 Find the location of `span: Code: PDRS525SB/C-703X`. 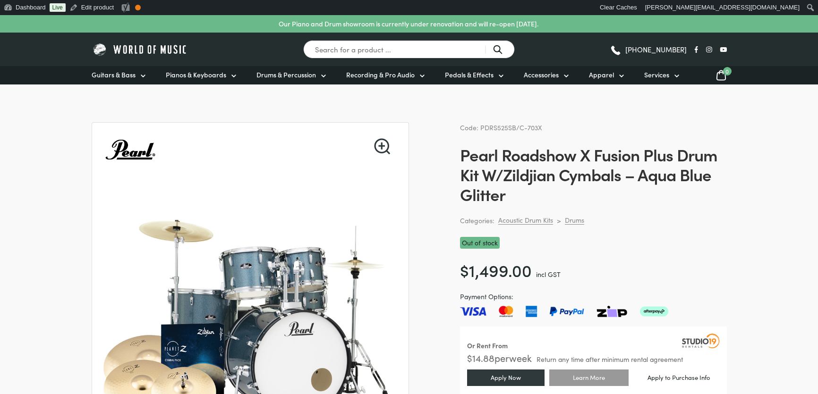

span: Code: PDRS525SB/C-703X is located at coordinates (501, 128).